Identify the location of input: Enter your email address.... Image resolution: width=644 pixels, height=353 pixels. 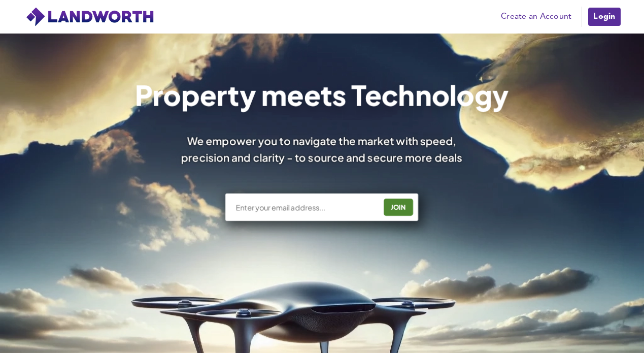
(305, 207).